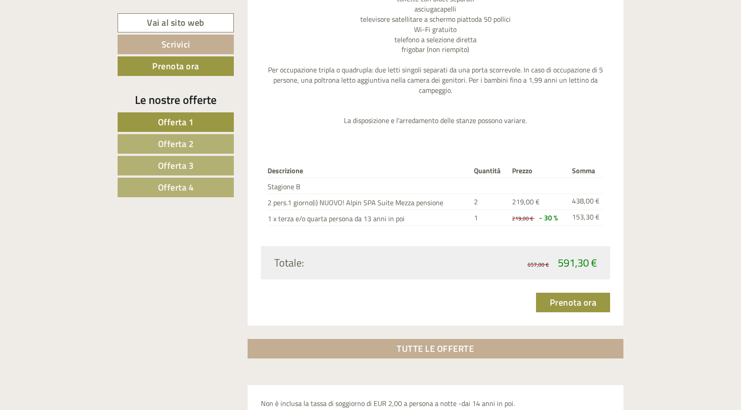 This screenshot has height=410, width=741. What do you see at coordinates (176, 143) in the screenshot?
I see `span: Offerta 2` at bounding box center [176, 143].